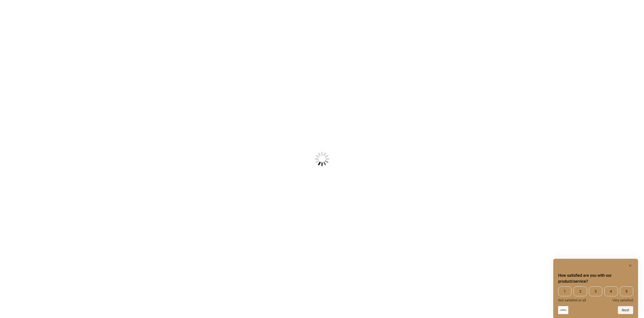 This screenshot has width=644, height=318. Describe the element at coordinates (596, 291) in the screenshot. I see `span: 3` at that location.